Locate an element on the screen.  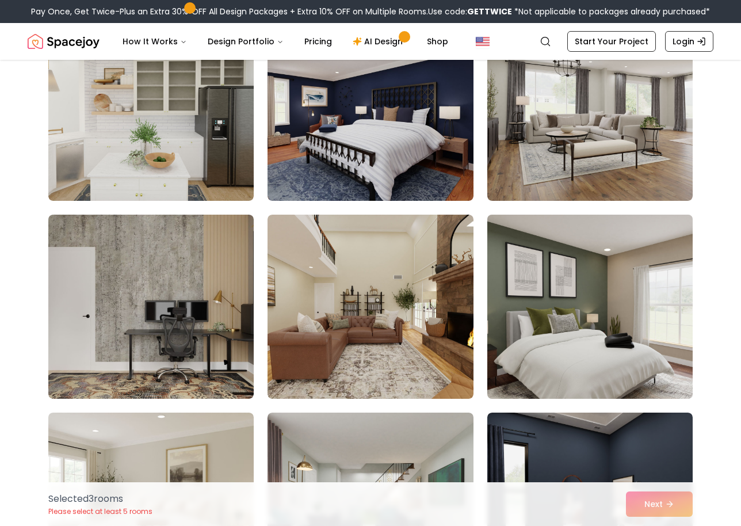
a: Pricing is located at coordinates (318, 41).